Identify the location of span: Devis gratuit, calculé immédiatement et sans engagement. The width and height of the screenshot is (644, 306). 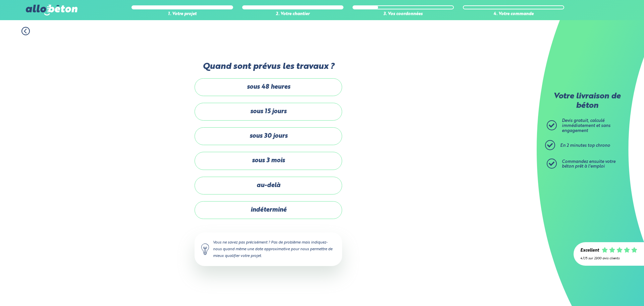
(586, 126).